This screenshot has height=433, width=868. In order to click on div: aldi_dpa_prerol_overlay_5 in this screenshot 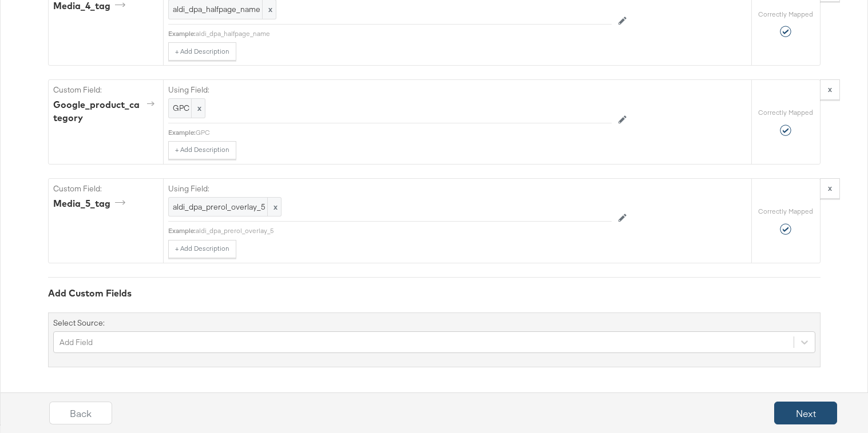, I will do `click(403, 231)`.